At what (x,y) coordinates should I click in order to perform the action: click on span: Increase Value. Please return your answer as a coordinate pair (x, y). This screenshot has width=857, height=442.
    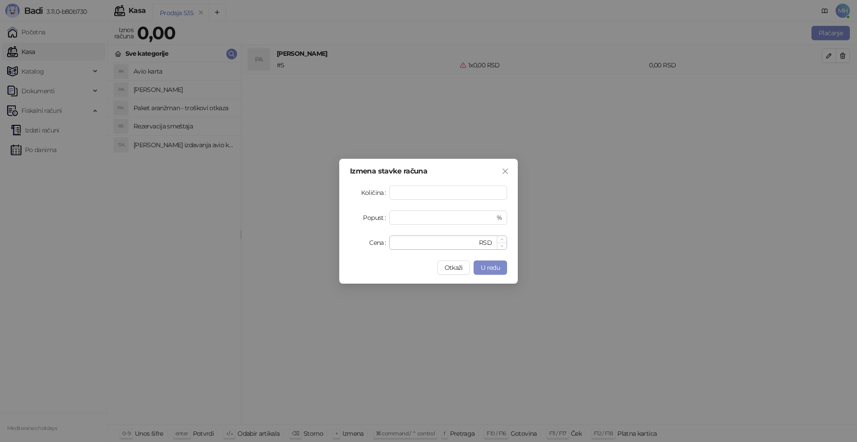
    Looking at the image, I should click on (502, 239).